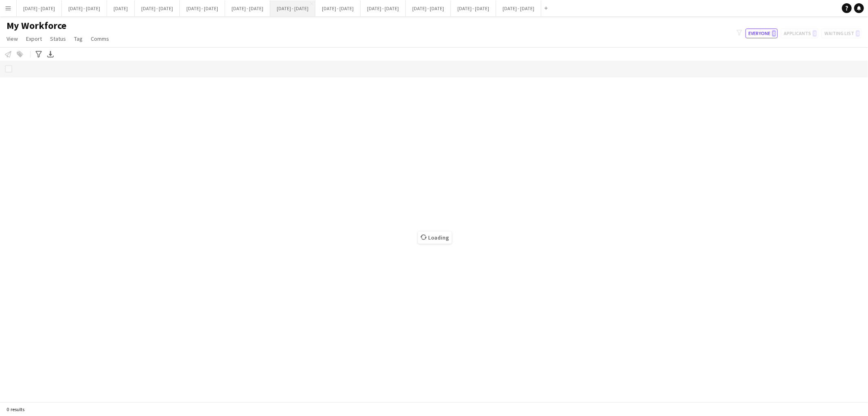 This screenshot has height=416, width=868. Describe the element at coordinates (12, 39) in the screenshot. I see `span: View` at that location.